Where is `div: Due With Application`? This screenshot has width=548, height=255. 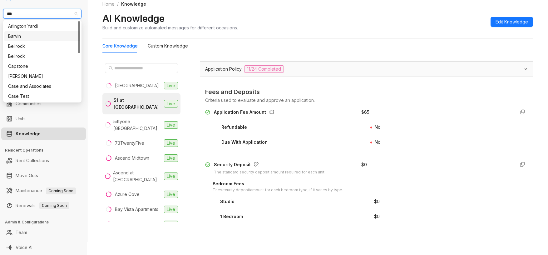 div: Due With Application is located at coordinates (244, 142).